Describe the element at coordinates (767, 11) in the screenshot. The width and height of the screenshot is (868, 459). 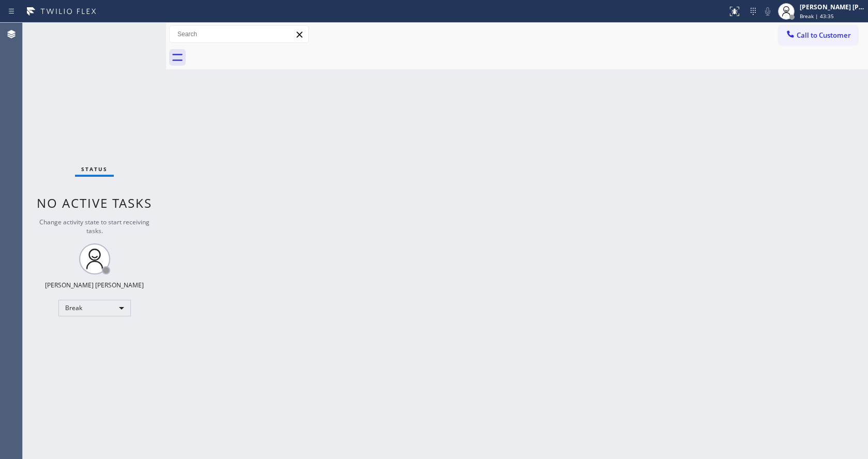
I see `button: Mute` at that location.